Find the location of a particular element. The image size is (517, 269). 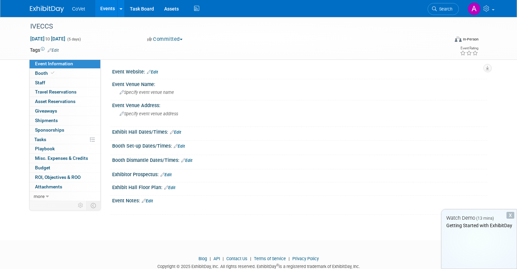

div: Event Rating is located at coordinates (469, 48).